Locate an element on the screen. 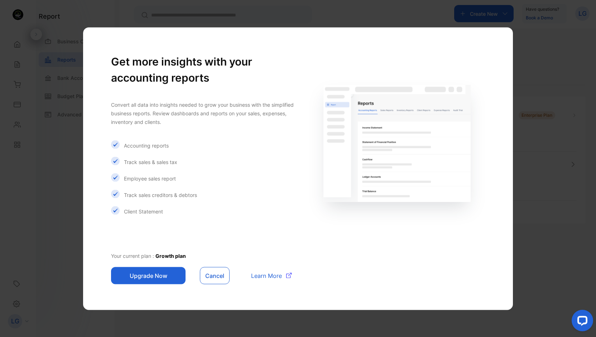 This screenshot has width=596, height=337. p: Employee sales report is located at coordinates (150, 178).